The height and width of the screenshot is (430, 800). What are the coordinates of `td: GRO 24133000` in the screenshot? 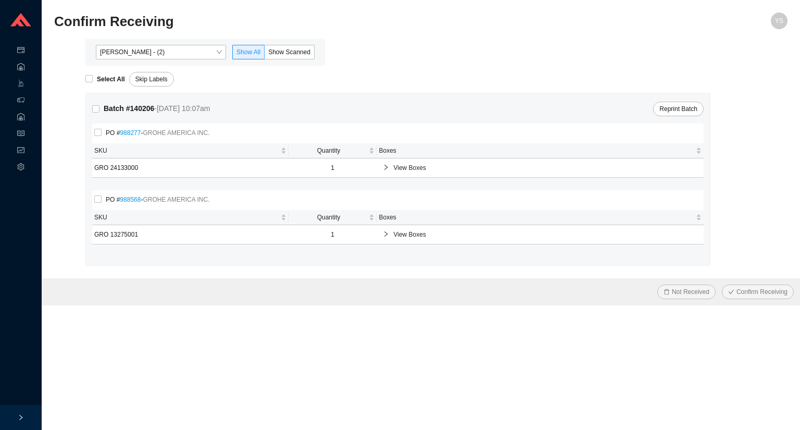 It's located at (190, 168).